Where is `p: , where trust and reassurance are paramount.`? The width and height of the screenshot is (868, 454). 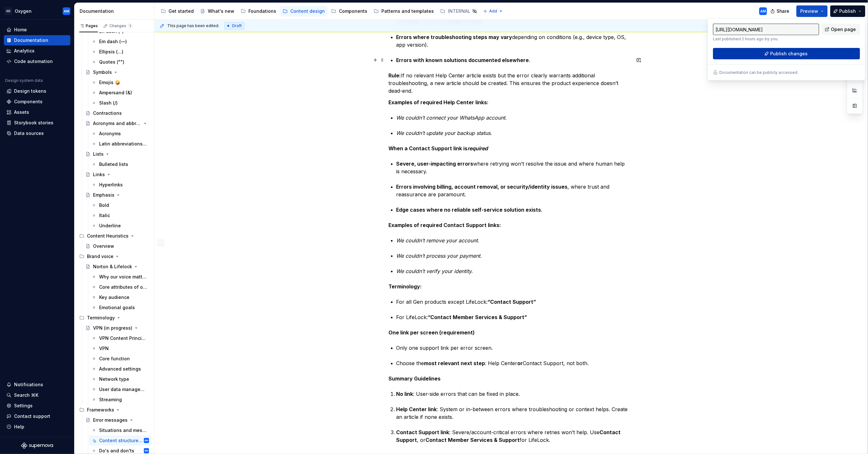 p: , where trust and reassurance are paramount. is located at coordinates (513, 191).